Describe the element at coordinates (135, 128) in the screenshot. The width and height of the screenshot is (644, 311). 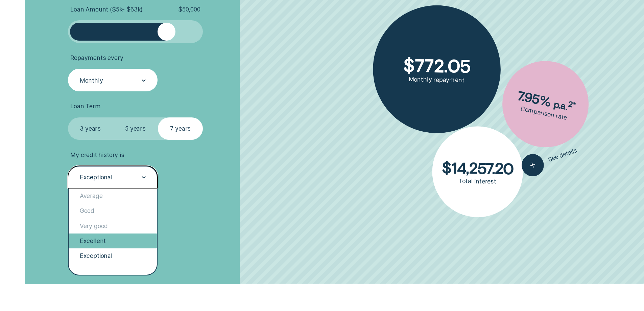
I see `label: 5 years` at that location.